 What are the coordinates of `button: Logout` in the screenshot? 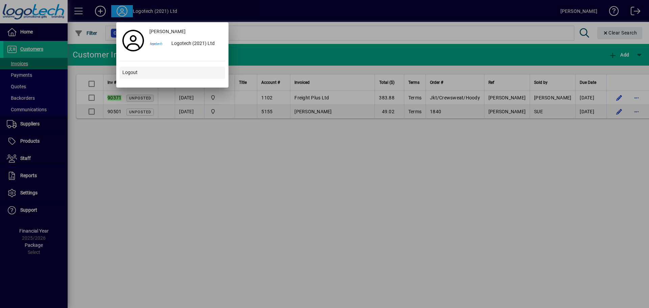 It's located at (172, 73).